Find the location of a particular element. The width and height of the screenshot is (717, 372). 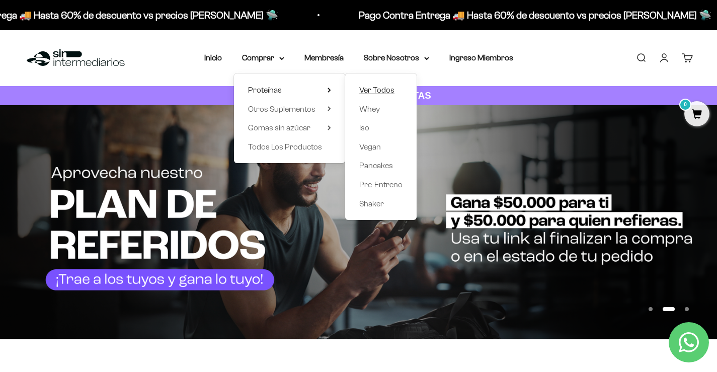

span: Whey is located at coordinates (369, 109).